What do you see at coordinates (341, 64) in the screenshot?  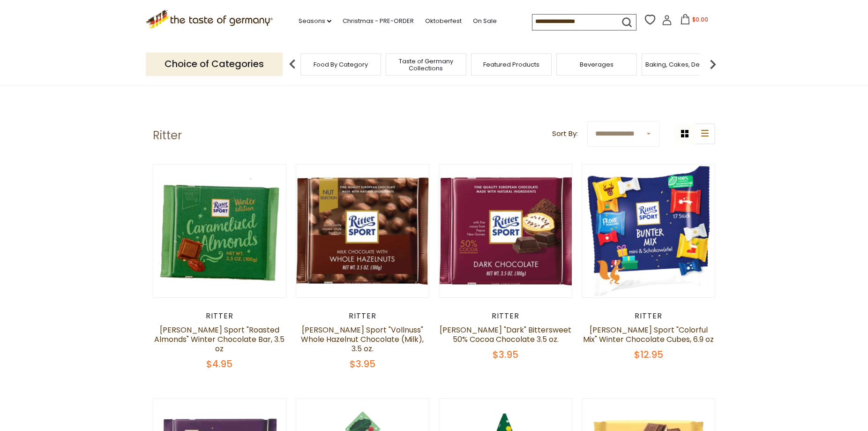 I see `span: Food By Category` at bounding box center [341, 64].